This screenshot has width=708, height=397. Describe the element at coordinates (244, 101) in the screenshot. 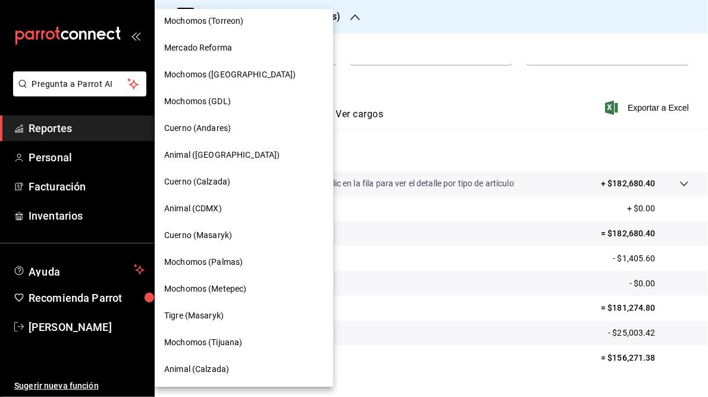

I see `div: Mochomos (GDL)` at that location.